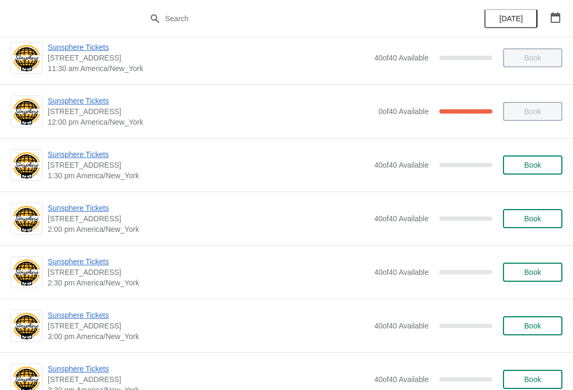 This screenshot has width=573, height=390. Describe the element at coordinates (208, 283) in the screenshot. I see `span: 2:30 pm America/New_York` at that location.